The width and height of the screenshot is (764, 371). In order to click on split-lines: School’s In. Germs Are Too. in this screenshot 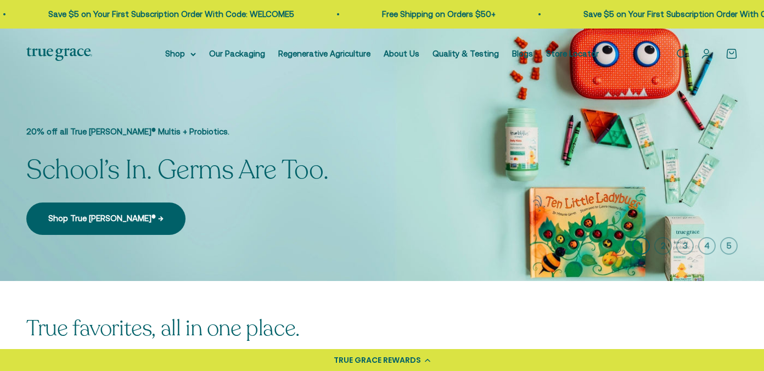, I will do `click(177, 170)`.